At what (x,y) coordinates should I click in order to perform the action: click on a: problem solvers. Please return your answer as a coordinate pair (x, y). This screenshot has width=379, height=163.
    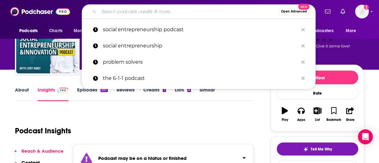
    Looking at the image, I should click on (199, 62).